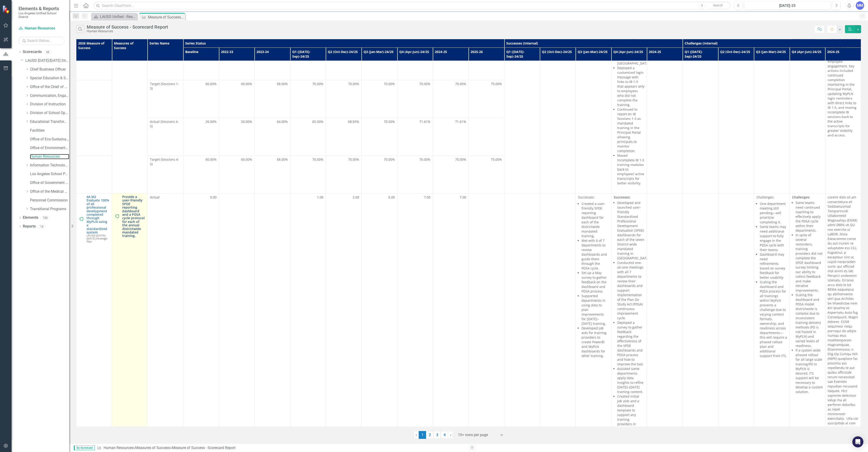 The height and width of the screenshot is (452, 868). Describe the element at coordinates (49, 165) in the screenshot. I see `a: Information Technology Services` at that location.